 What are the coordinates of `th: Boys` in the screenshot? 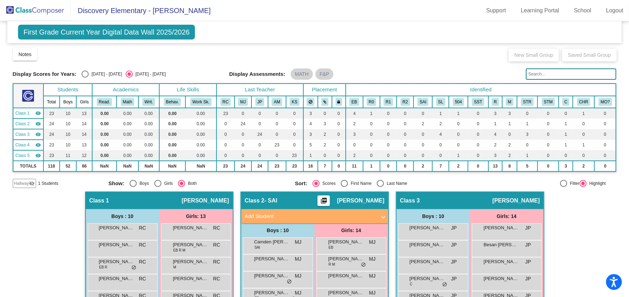 It's located at (68, 102).